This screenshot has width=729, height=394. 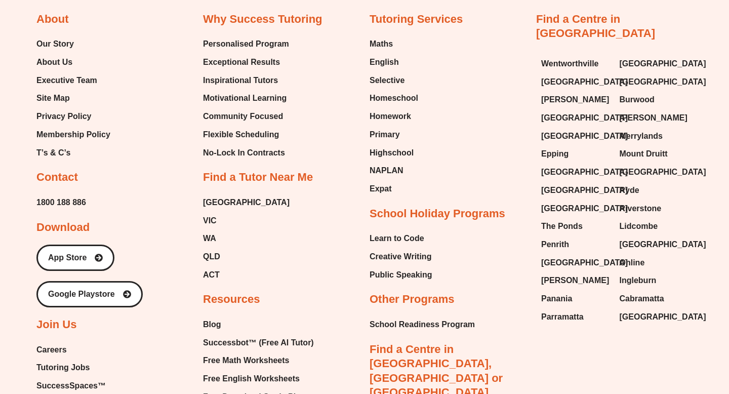 What do you see at coordinates (81, 294) in the screenshot?
I see `span: Google Playstore` at bounding box center [81, 294].